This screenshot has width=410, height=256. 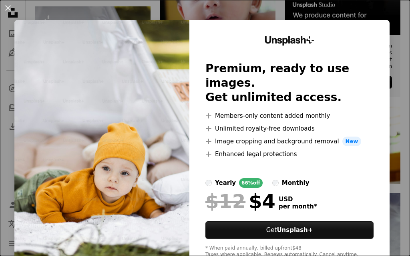 What do you see at coordinates (352, 142) in the screenshot?
I see `span: New` at bounding box center [352, 142].